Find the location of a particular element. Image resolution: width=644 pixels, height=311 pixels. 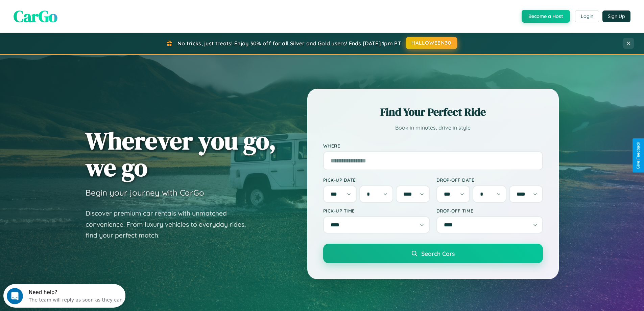

button: HALLOWEEN30 is located at coordinates (431, 43).